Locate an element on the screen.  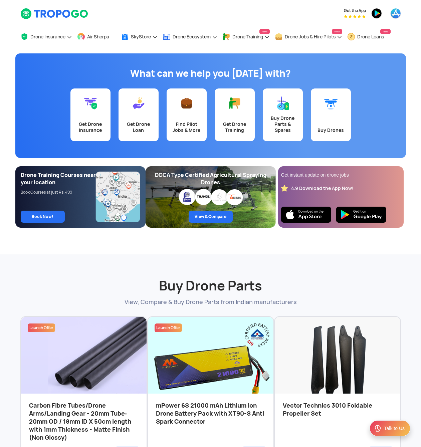
img: Ios is located at coordinates (306, 215).